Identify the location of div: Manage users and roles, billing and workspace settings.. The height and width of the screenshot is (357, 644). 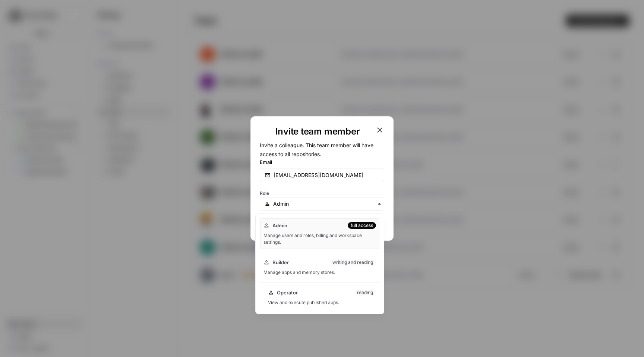
(320, 239).